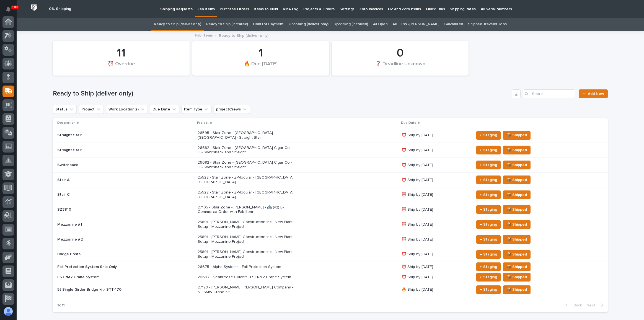  I want to click on p: Due Date, so click(409, 123).